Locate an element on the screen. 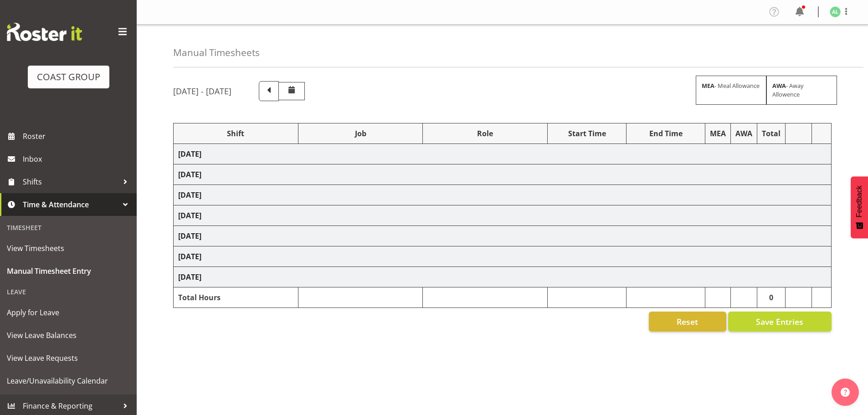 The width and height of the screenshot is (868, 415). strong: MEA is located at coordinates (708, 86).